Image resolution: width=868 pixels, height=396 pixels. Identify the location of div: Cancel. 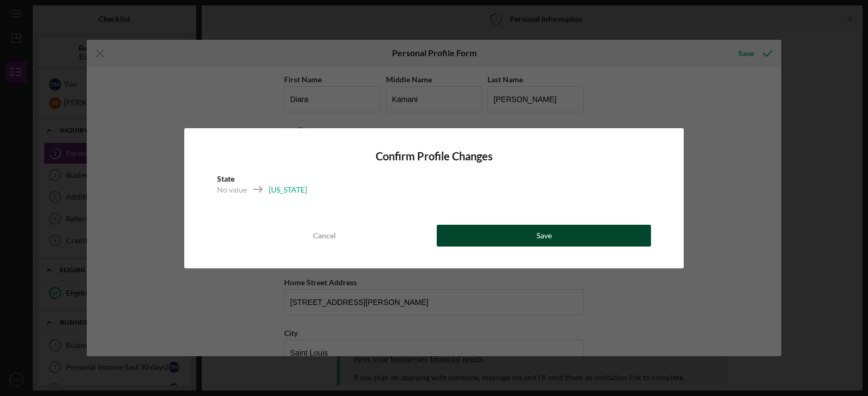
(325, 236).